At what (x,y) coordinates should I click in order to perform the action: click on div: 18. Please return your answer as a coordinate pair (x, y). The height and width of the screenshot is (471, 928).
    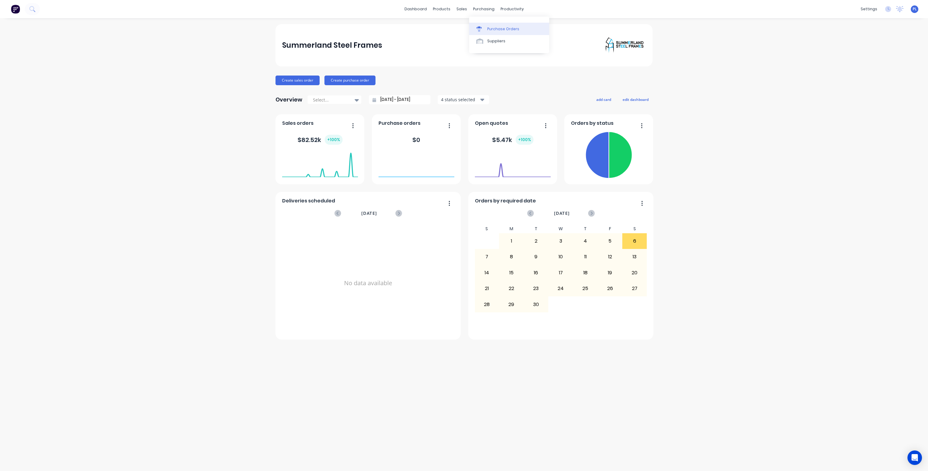
    Looking at the image, I should click on (585, 273).